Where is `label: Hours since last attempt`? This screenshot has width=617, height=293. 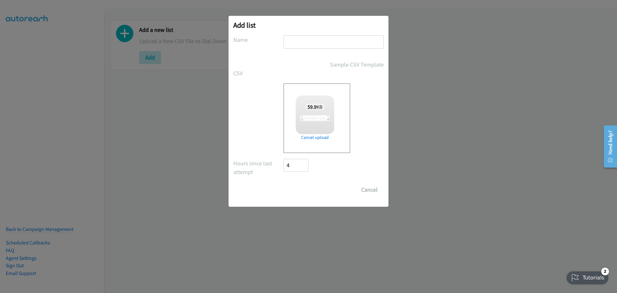
label: Hours since last attempt is located at coordinates (258, 167).